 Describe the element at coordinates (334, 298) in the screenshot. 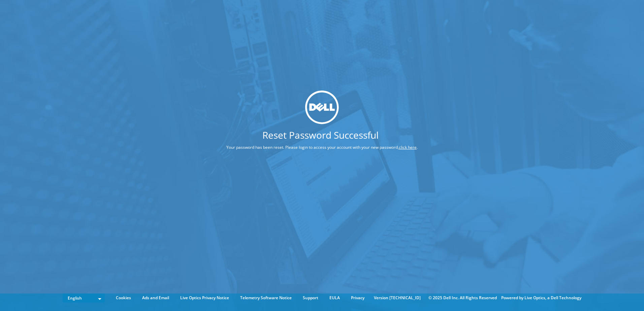

I see `a: EULA` at that location.